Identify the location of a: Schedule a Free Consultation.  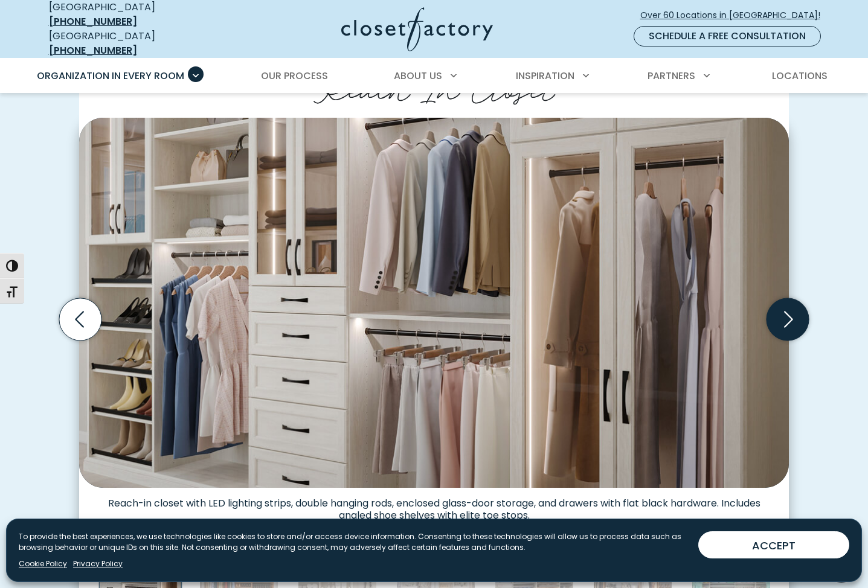
(728, 36).